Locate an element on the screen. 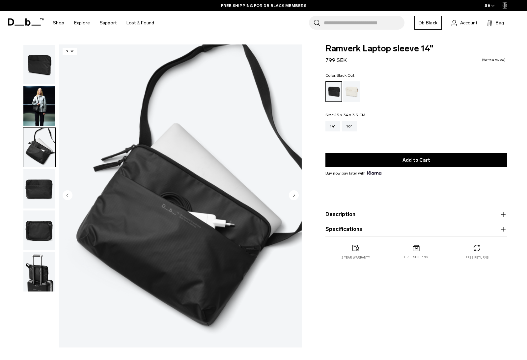 The width and height of the screenshot is (527, 360). p: New is located at coordinates (70, 51).